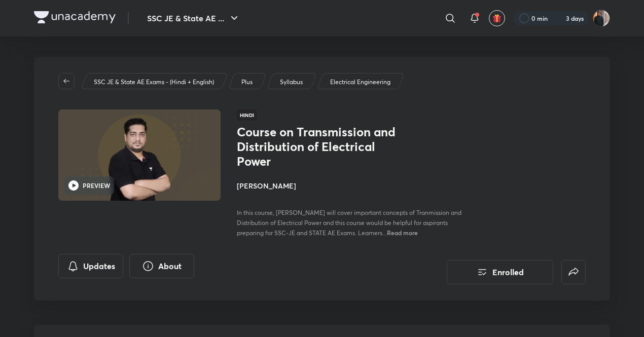 The width and height of the screenshot is (644, 337). I want to click on button: About, so click(162, 266).